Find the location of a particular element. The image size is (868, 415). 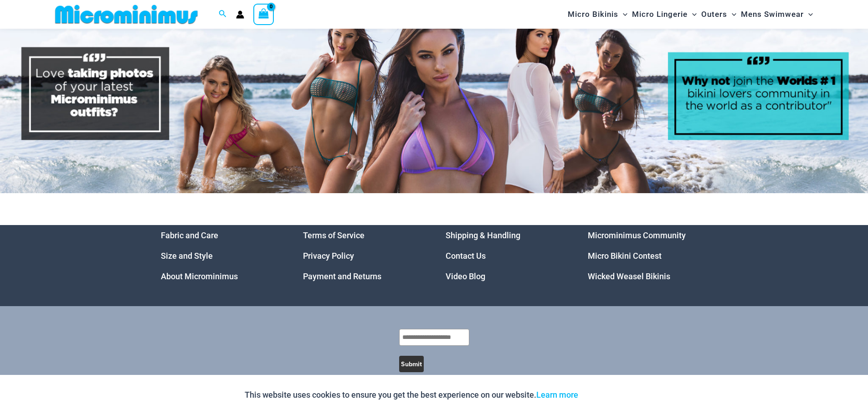

a: Micro BikinisMenu ToggleMenu Toggle is located at coordinates (598, 14).